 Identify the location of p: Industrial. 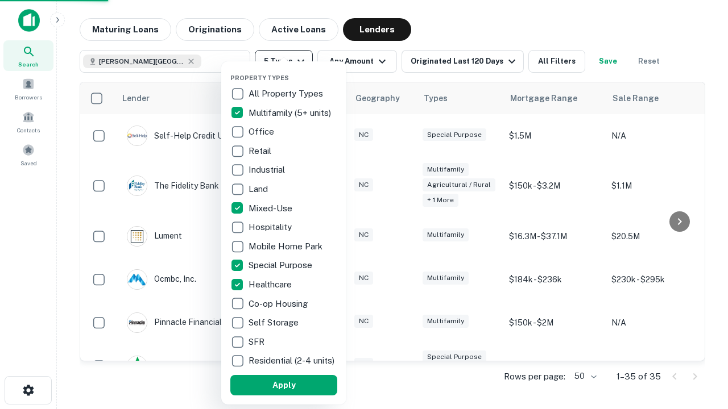
(268, 170).